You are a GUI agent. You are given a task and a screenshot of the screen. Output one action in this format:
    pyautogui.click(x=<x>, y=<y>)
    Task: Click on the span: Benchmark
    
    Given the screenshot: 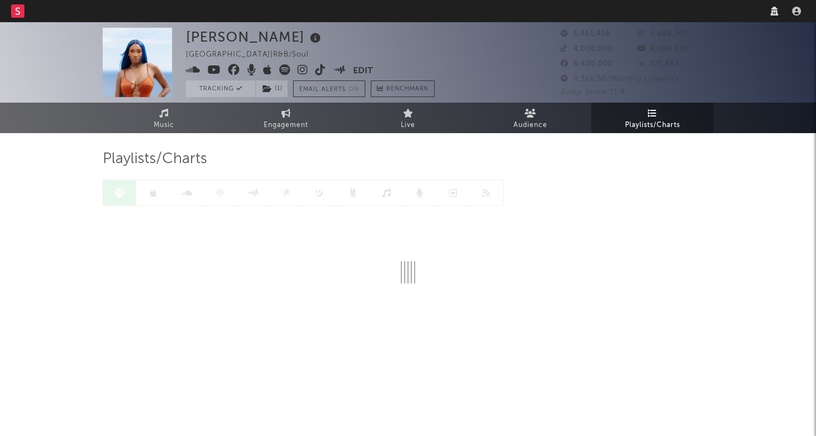 What is the action you would take?
    pyautogui.click(x=407, y=89)
    